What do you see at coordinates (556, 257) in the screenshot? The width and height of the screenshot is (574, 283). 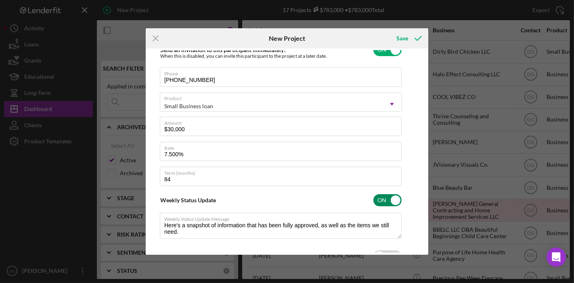 I see `div: Open Intercom Messenger` at bounding box center [556, 257].